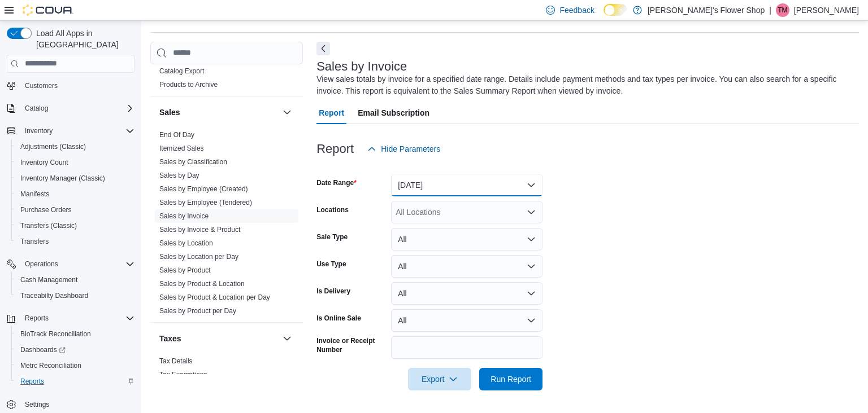  Describe the element at coordinates (200, 230) in the screenshot. I see `span: Sales by Invoice & Product` at that location.